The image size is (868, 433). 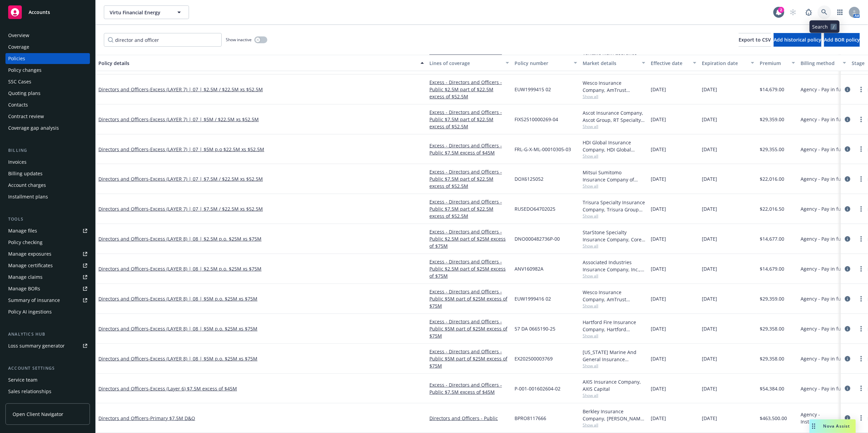 What do you see at coordinates (47, 254) in the screenshot?
I see `a: Manage exposures` at bounding box center [47, 254].